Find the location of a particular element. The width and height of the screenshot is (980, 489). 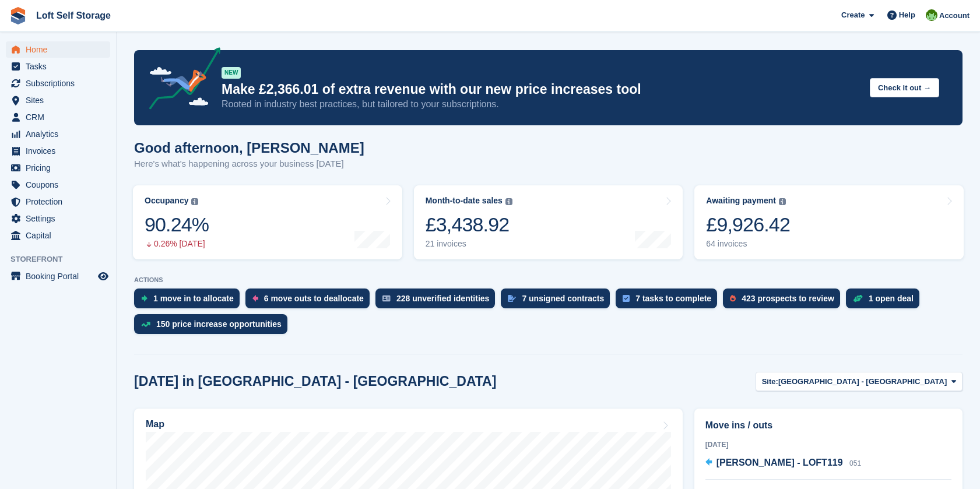

img: move_outs_to_deallocate_icon-f764333ba52eb49d3ac5e1228854f67142a1ed5810a6f6cc68b1a99e826820c5.svg is located at coordinates (255, 298).